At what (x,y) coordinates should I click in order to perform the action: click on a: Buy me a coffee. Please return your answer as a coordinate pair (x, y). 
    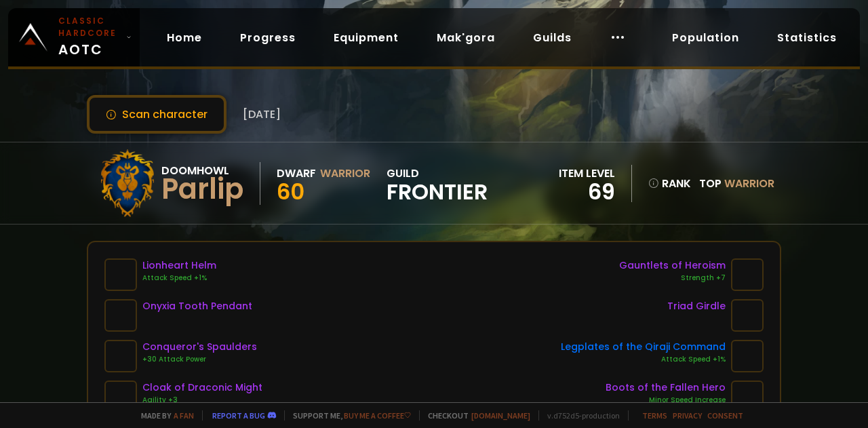
    Looking at the image, I should click on (377, 415).